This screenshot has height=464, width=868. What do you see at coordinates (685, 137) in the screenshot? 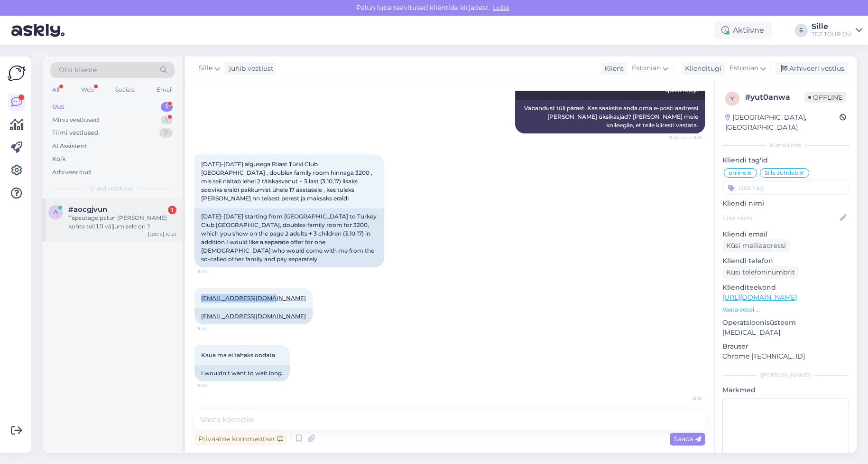
I see `span: Nähtud ✓ 9:31` at bounding box center [685, 137].